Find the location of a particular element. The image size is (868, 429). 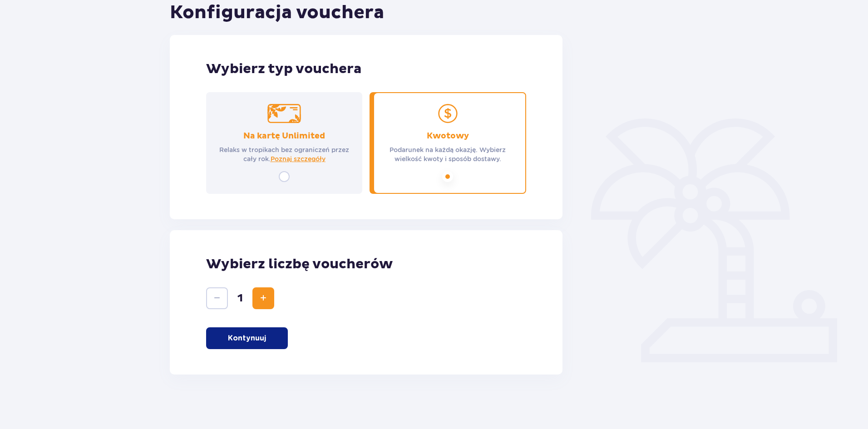

h1: Konfiguracja vouchera is located at coordinates (277, 13).